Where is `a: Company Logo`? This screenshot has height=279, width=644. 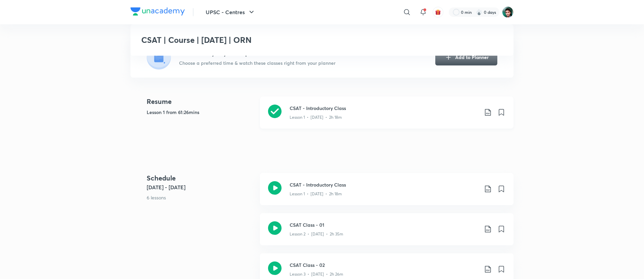 a: Company Logo is located at coordinates (157, 12).